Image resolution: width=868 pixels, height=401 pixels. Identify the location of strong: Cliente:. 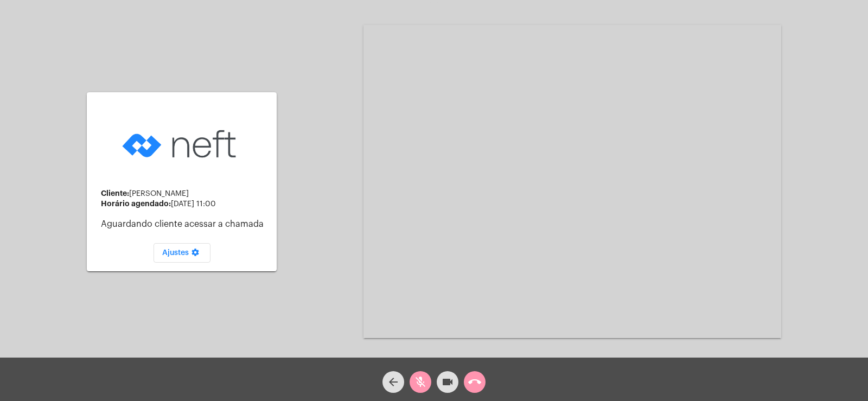
(115, 193).